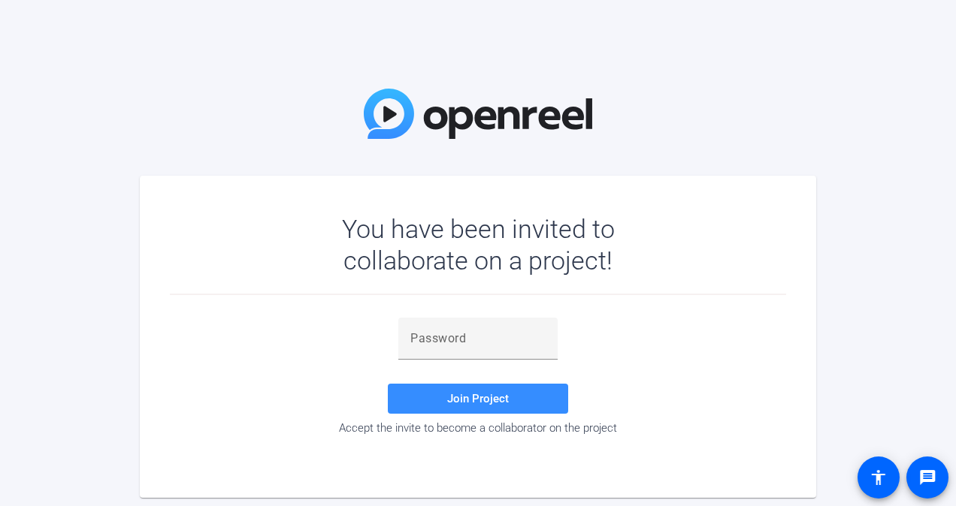 The height and width of the screenshot is (506, 956). What do you see at coordinates (927, 478) in the screenshot?
I see `mat-icon: message` at bounding box center [927, 478].